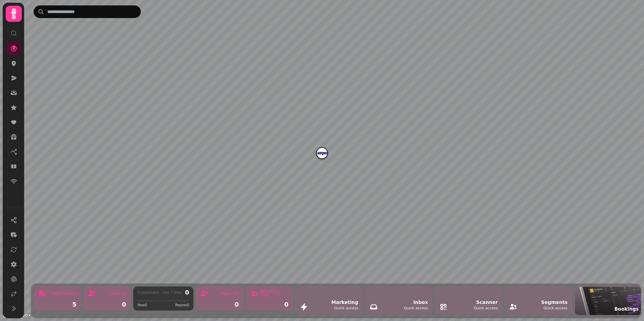 The width and height of the screenshot is (644, 321). What do you see at coordinates (608, 301) in the screenshot?
I see `button: Bookings` at bounding box center [608, 301].